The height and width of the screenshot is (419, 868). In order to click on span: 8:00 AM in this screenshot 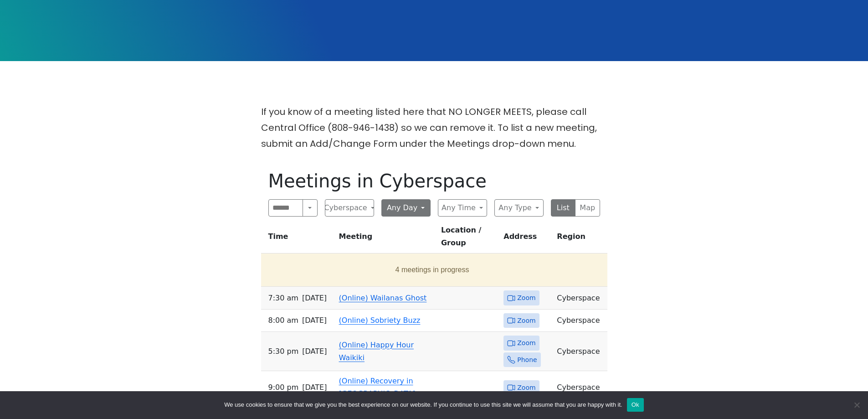, I will do `click(283, 320)`.